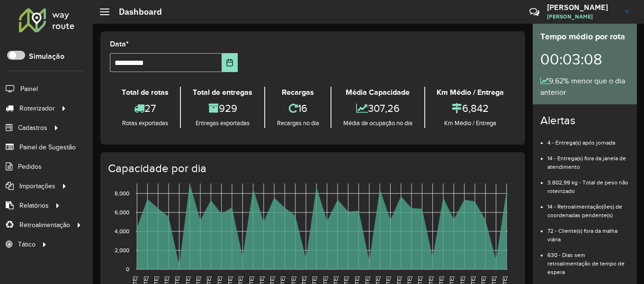 Image resolution: width=644 pixels, height=284 pixels. Describe the element at coordinates (222, 92) in the screenshot. I see `div: Total de entregas` at that location.